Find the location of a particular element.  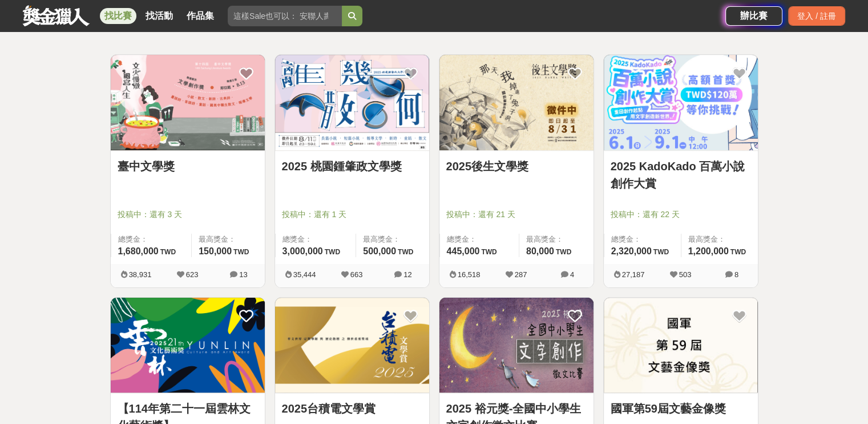

span: 12 is located at coordinates (408, 274).